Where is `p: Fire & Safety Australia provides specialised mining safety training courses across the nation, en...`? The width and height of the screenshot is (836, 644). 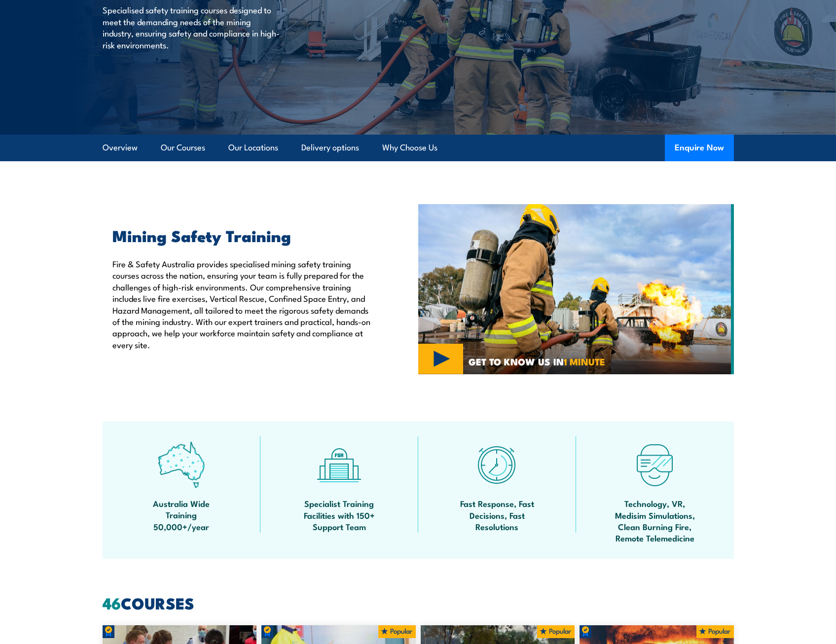 p: Fire & Safety Australia provides specialised mining safety training courses across the nation, en... is located at coordinates (243, 304).